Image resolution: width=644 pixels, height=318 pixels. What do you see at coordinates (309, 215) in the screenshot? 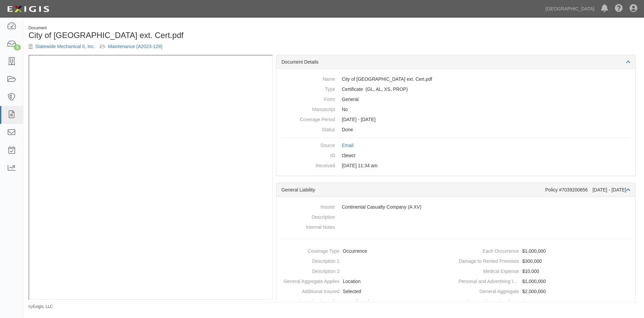
I see `dt: Description` at bounding box center [309, 215].